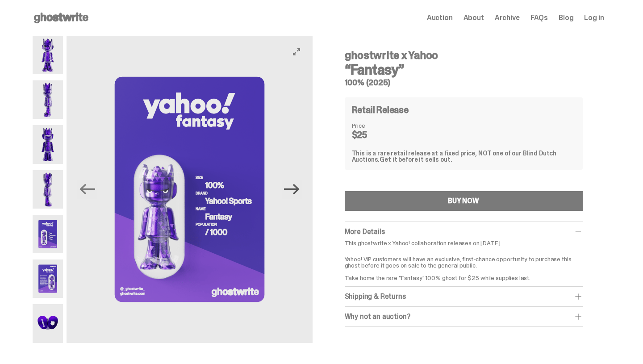 The width and height of the screenshot is (643, 364). What do you see at coordinates (365, 232) in the screenshot?
I see `span: More Details` at bounding box center [365, 232].